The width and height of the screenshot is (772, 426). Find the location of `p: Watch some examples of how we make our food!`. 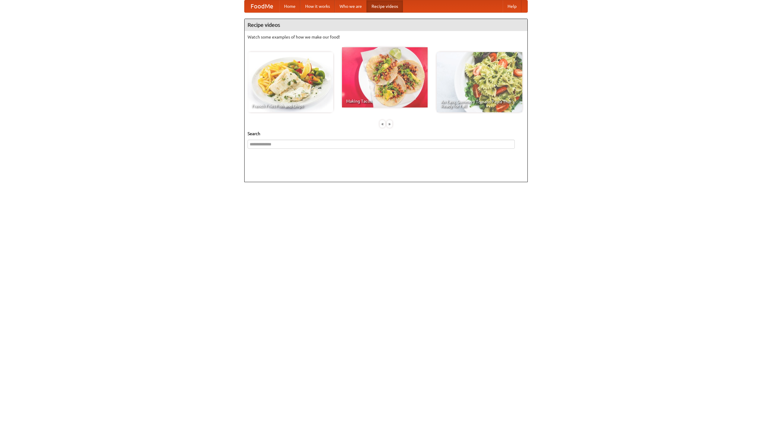

p: Watch some examples of how we make our food! is located at coordinates (386, 37).